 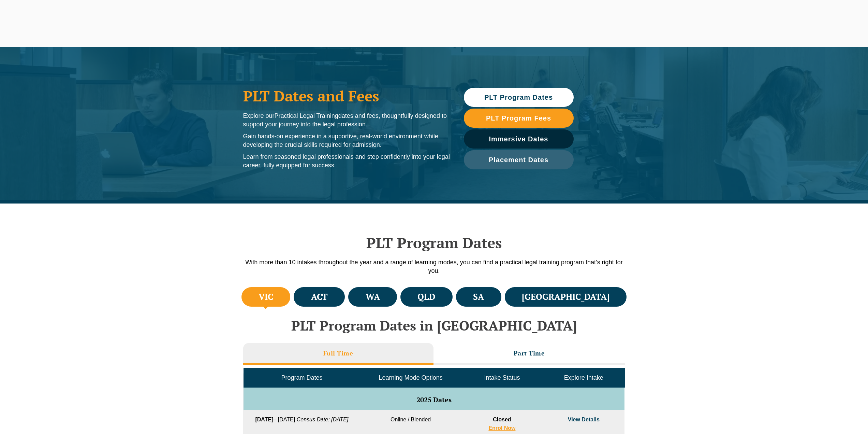 What do you see at coordinates (346, 96) in the screenshot?
I see `h1: PLT Dates and Fees` at bounding box center [346, 96].